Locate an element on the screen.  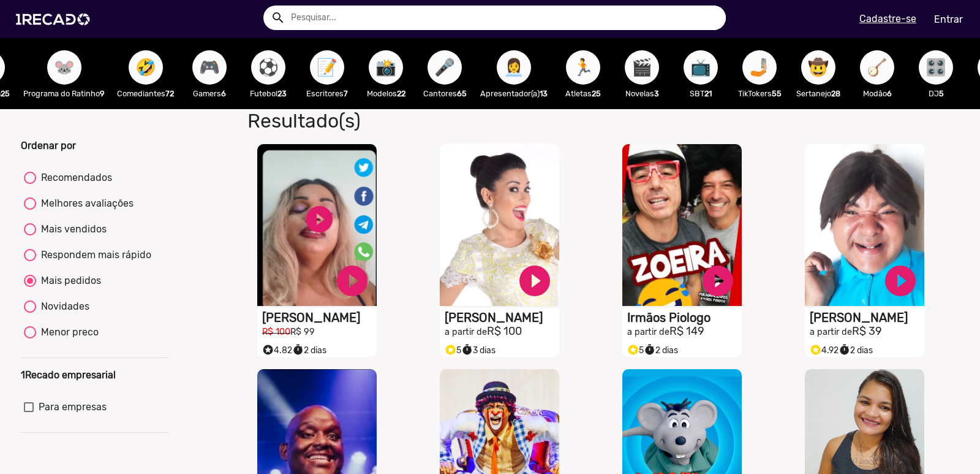
b: 7 is located at coordinates (346, 93).